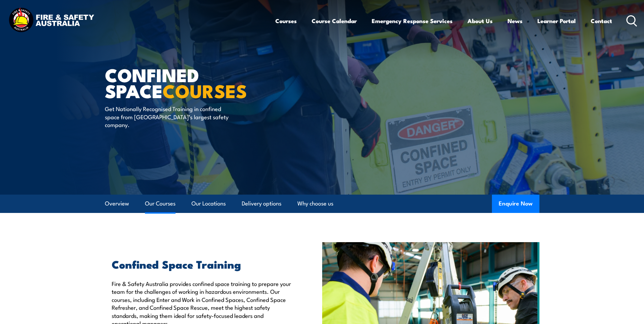 The image size is (644, 324). I want to click on h1: Confined Space, so click(189, 82).